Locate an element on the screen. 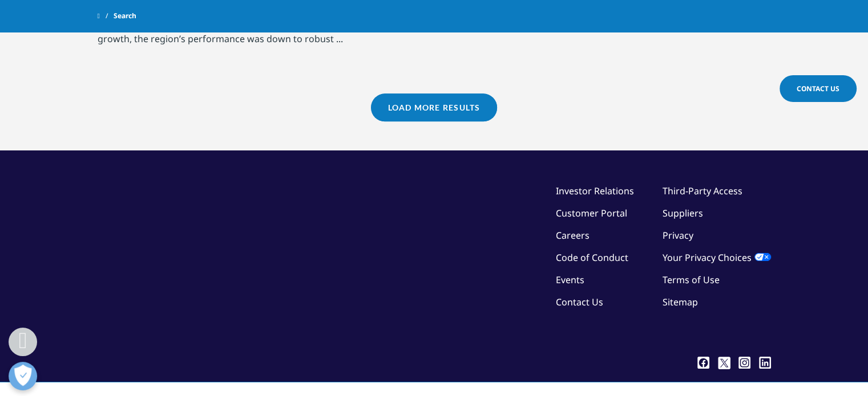 Image resolution: width=868 pixels, height=396 pixels. a: Privacy is located at coordinates (678, 236).